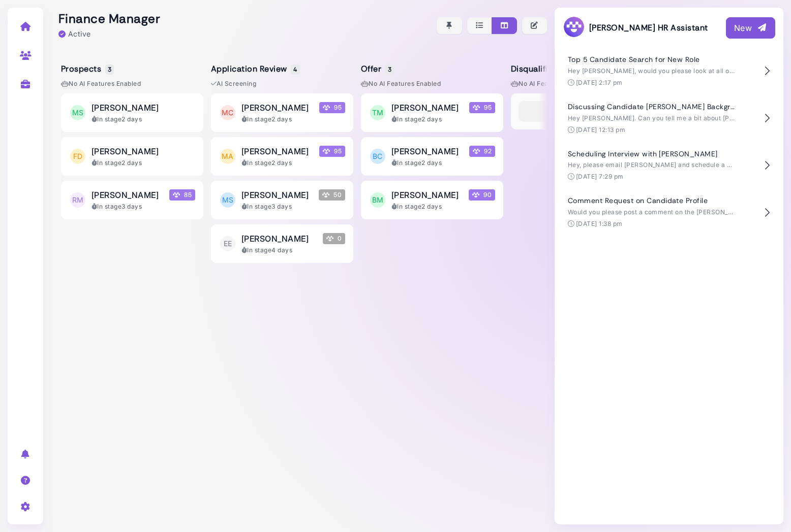 The width and height of the screenshot is (791, 532). What do you see at coordinates (182, 195) in the screenshot?
I see `span: 85` at bounding box center [182, 195].